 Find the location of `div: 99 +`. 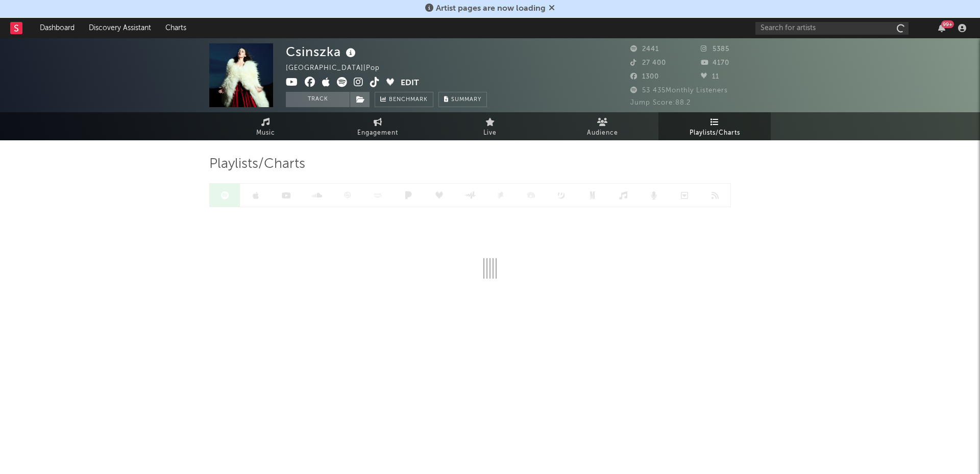

div: 99 + is located at coordinates (947, 24).